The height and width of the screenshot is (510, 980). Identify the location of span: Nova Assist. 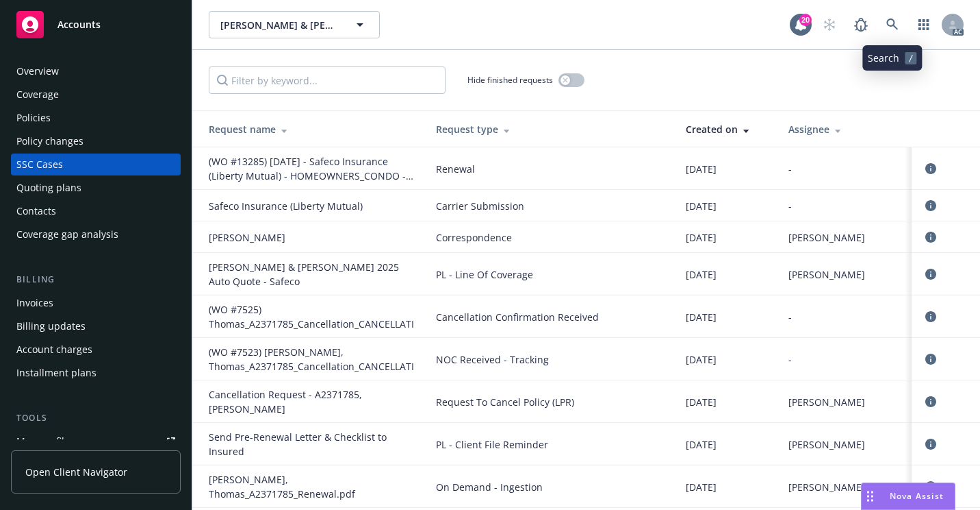
(916, 495).